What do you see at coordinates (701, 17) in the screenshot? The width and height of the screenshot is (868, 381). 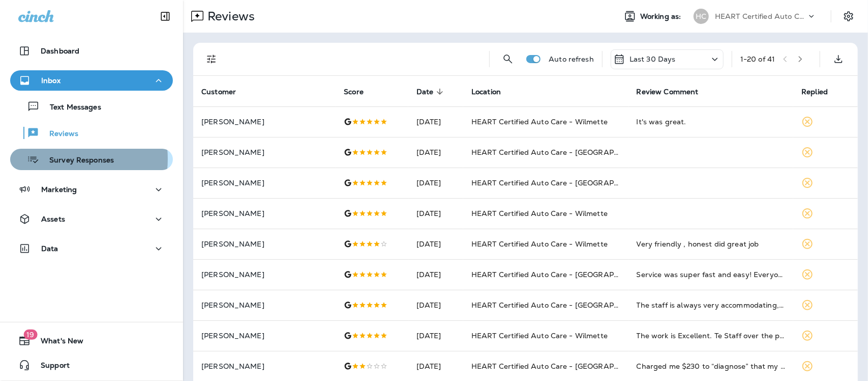 I see `div: HC` at bounding box center [701, 17].